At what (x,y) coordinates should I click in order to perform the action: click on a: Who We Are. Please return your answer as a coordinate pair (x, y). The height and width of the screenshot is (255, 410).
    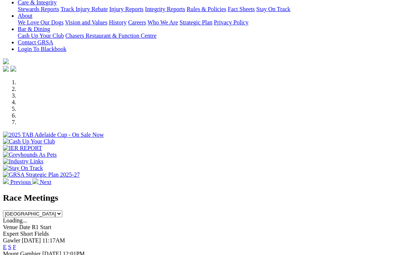
    Looking at the image, I should click on (163, 22).